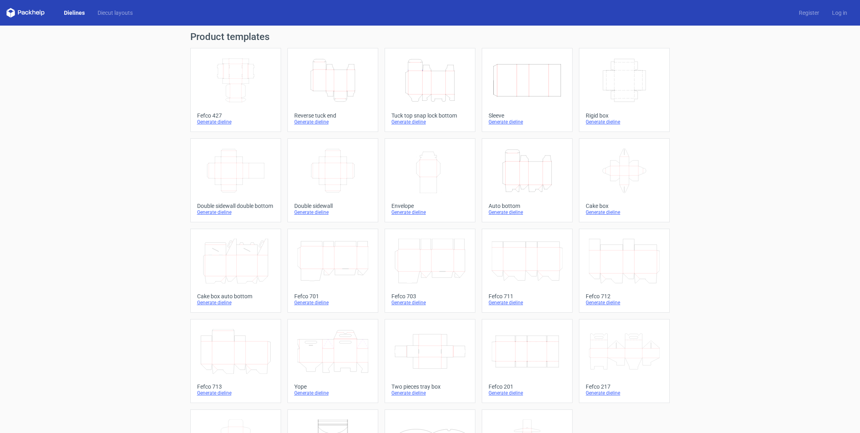 This screenshot has width=860, height=433. I want to click on a: Cake box auto bottomGenerate dieline, so click(235, 271).